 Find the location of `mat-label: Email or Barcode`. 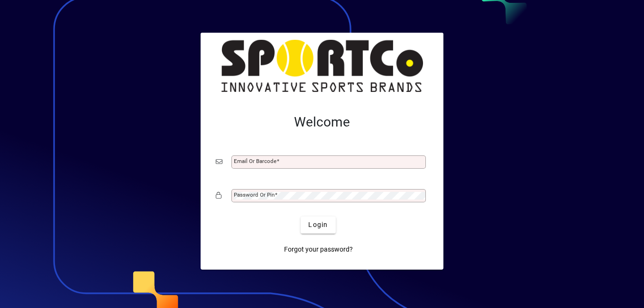

mat-label: Email or Barcode is located at coordinates (255, 161).